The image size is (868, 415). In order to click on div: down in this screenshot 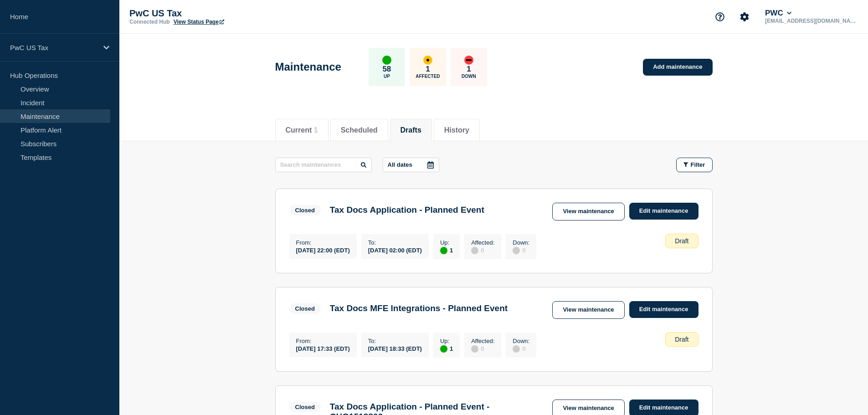, I will do `click(469, 60)`.